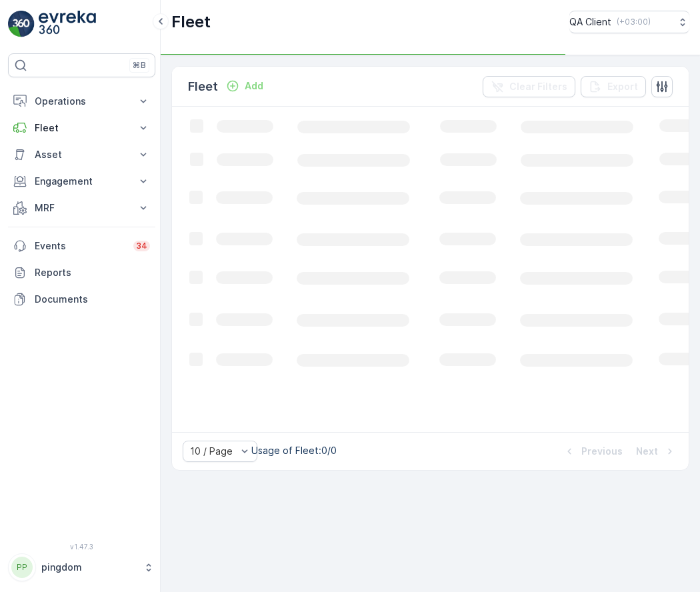 This screenshot has width=700, height=592. What do you see at coordinates (140, 66) in the screenshot?
I see `p: ⌘B` at bounding box center [140, 66].